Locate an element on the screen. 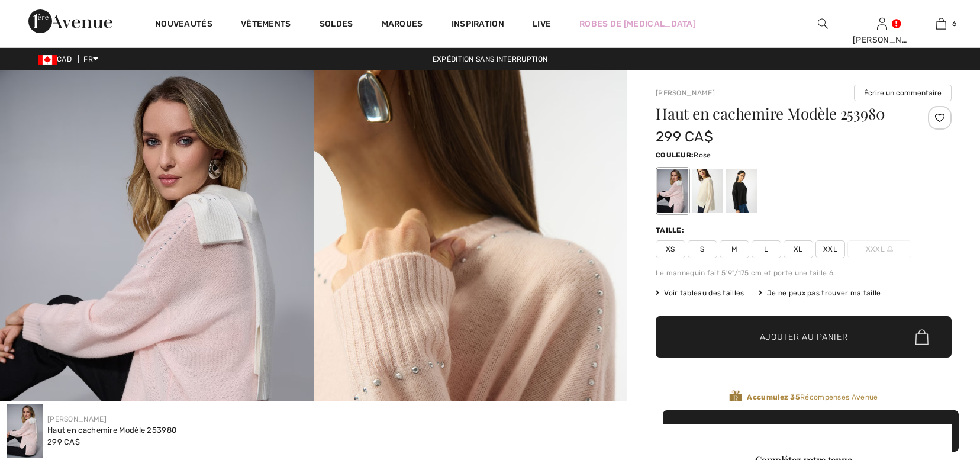 This screenshot has width=980, height=460. span: Voir tableau des tailles is located at coordinates (700, 293).